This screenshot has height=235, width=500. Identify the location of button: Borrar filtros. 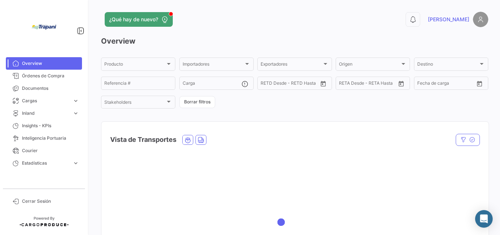
(197, 102).